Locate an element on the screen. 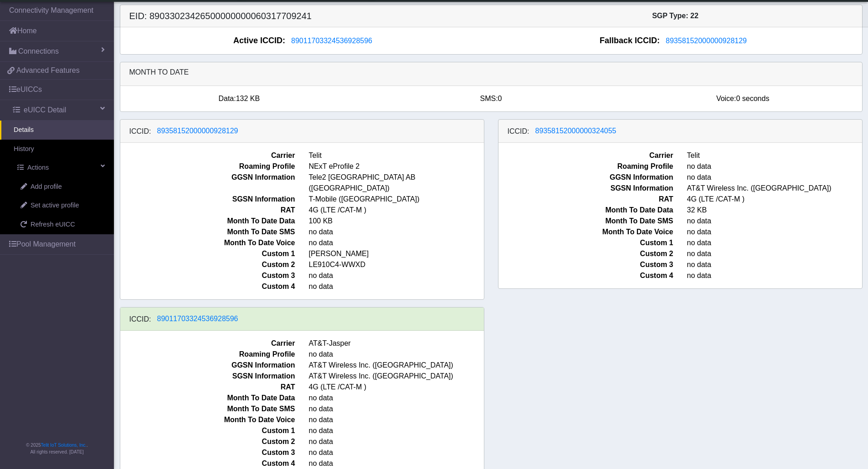 This screenshot has height=469, width=868. span: Telit is located at coordinates (396, 156).